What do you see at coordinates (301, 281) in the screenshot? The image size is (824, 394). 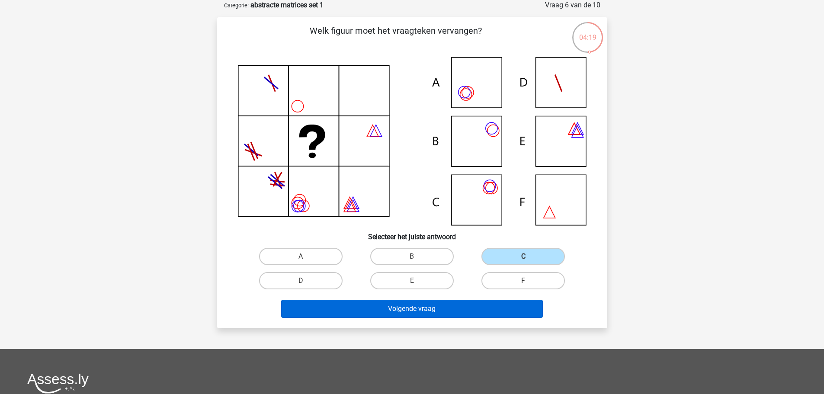 I see `label: D` at bounding box center [301, 281].